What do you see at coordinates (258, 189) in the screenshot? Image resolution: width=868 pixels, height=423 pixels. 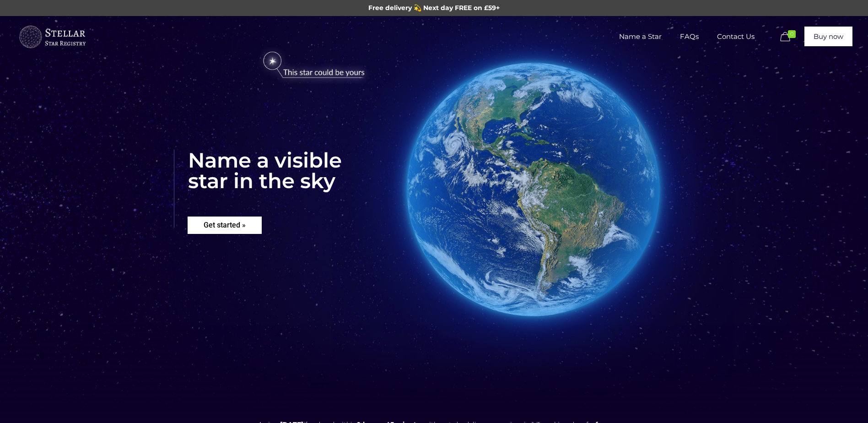 I see `rs-layer: Name a visible star in the sky` at bounding box center [258, 189].